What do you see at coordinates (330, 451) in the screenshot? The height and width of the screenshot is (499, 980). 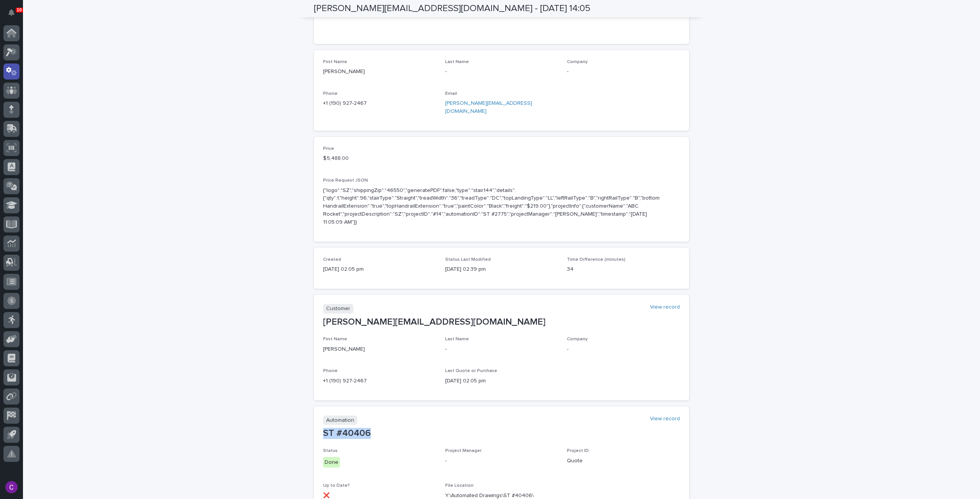 I see `span: Status` at bounding box center [330, 451].